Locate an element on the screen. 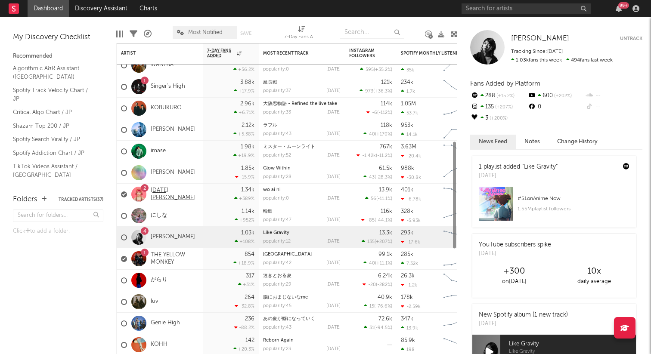  div: +20.3 % is located at coordinates (244, 349).